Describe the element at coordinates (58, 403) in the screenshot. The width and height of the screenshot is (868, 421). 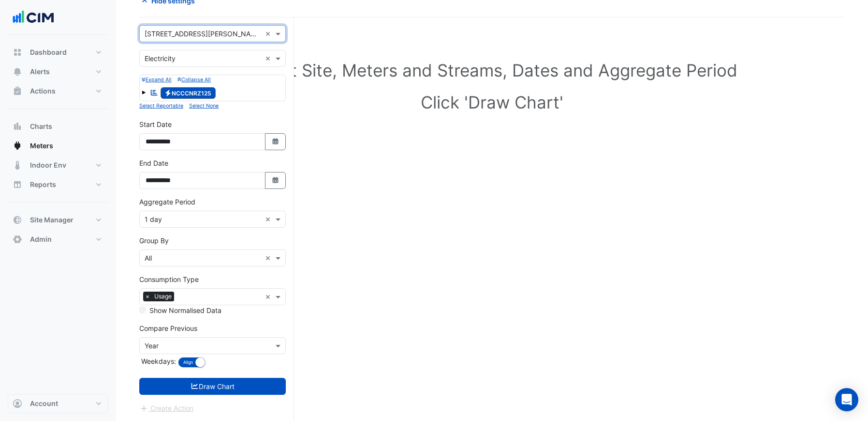
I see `button: Account` at that location.